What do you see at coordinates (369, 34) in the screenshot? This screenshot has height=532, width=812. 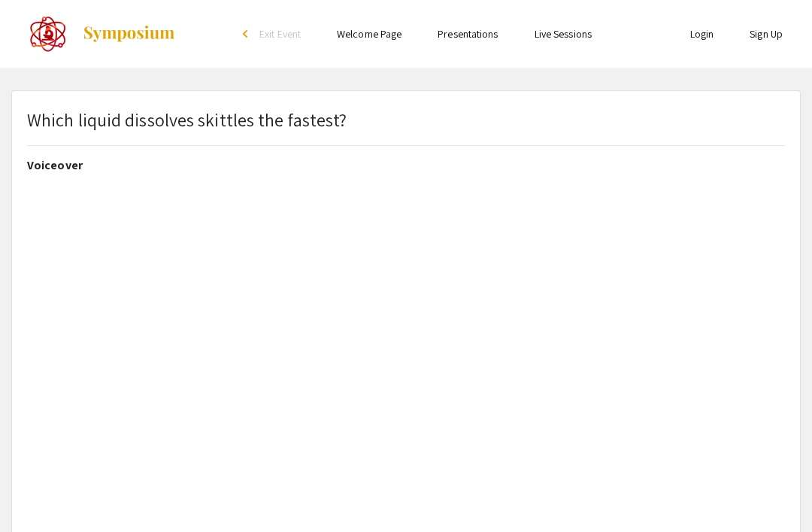 I see `a: Welcome Page` at bounding box center [369, 34].